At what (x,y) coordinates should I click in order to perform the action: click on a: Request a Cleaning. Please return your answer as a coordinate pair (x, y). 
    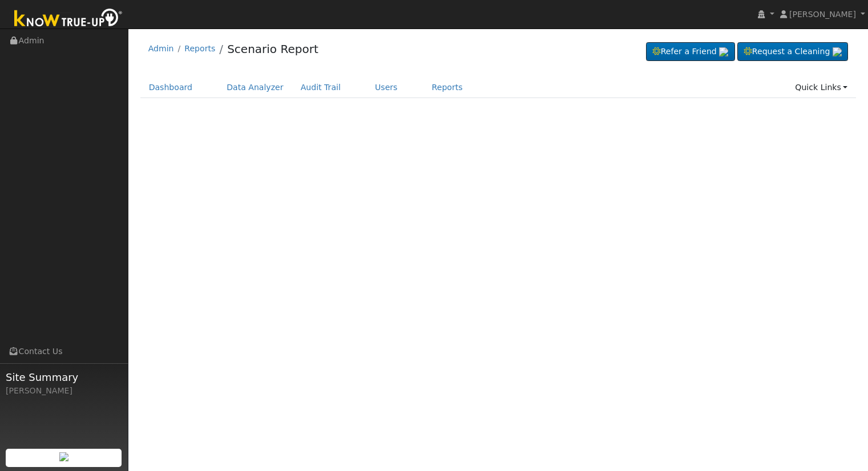
    Looking at the image, I should click on (793, 52).